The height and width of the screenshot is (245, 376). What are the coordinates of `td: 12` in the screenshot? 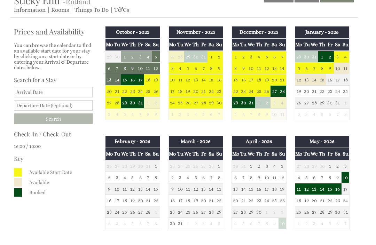 It's located at (299, 80).